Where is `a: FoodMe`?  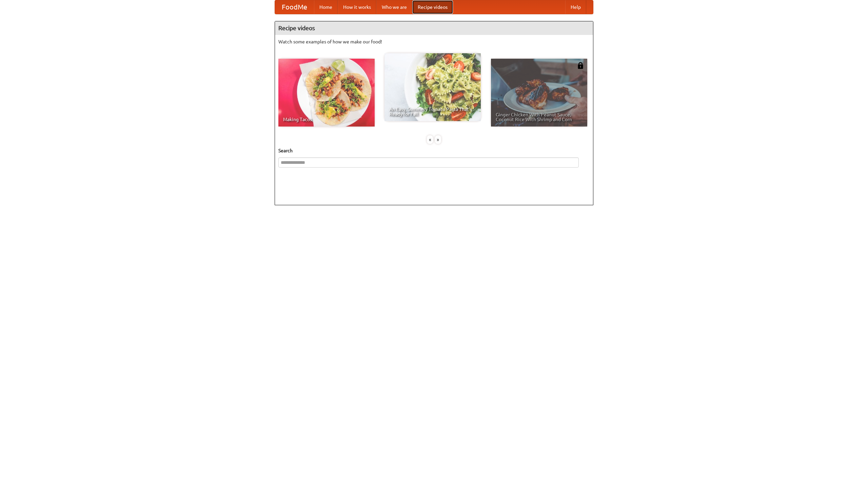 a: FoodMe is located at coordinates (294, 7).